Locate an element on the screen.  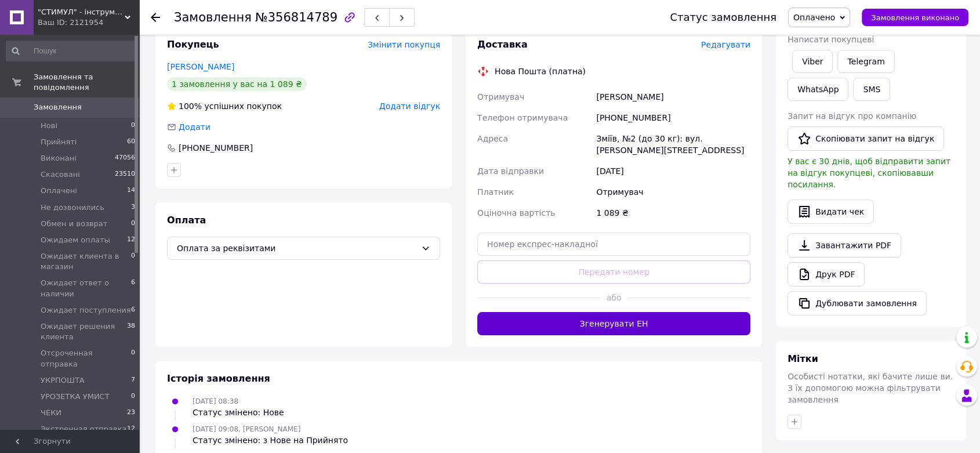
span: Оплата is located at coordinates (186, 219).